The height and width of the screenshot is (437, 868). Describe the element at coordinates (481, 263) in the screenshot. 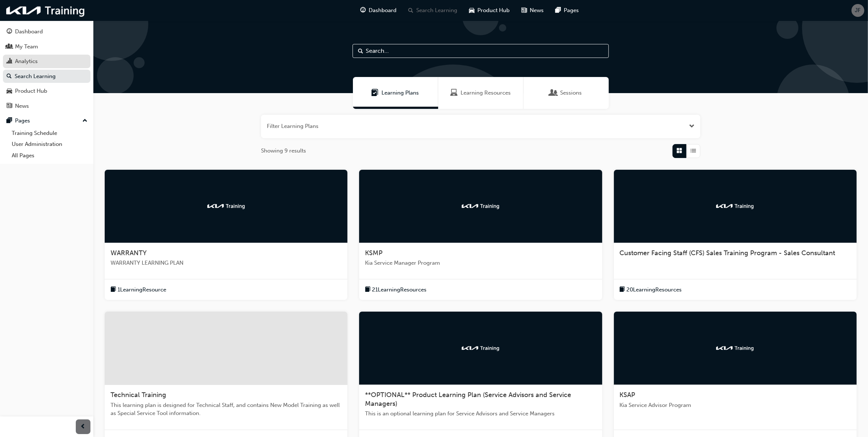

I see `span: Kia Service Manager Program` at that location.